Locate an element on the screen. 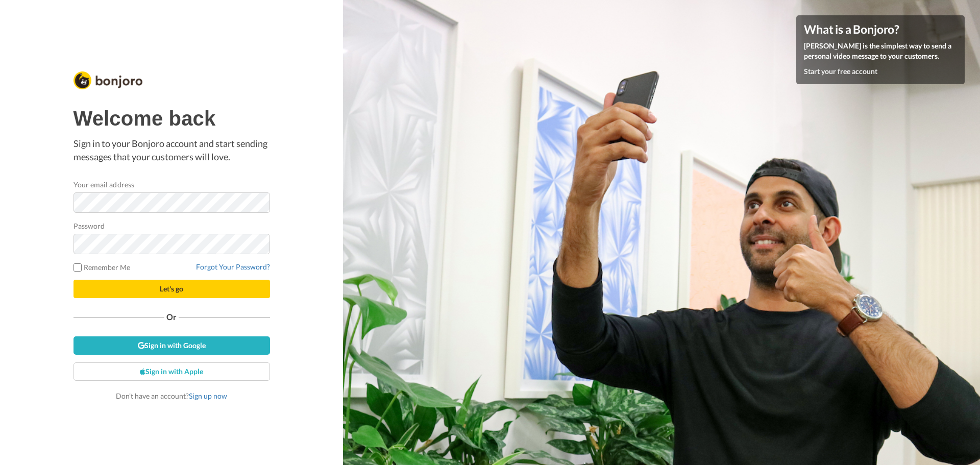 The image size is (980, 465). input: Remember Me is located at coordinates (77, 267).